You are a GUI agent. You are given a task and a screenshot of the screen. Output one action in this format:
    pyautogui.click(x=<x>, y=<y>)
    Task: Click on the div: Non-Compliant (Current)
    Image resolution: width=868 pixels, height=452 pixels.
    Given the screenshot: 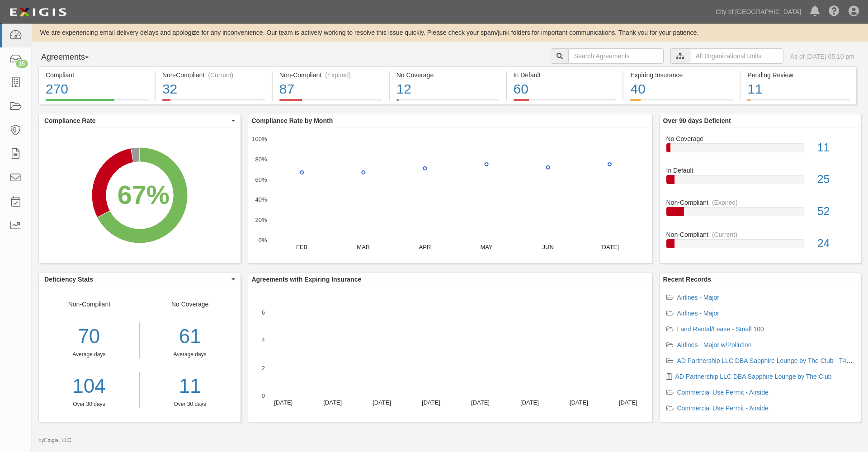 What is the action you would take?
    pyautogui.click(x=213, y=75)
    